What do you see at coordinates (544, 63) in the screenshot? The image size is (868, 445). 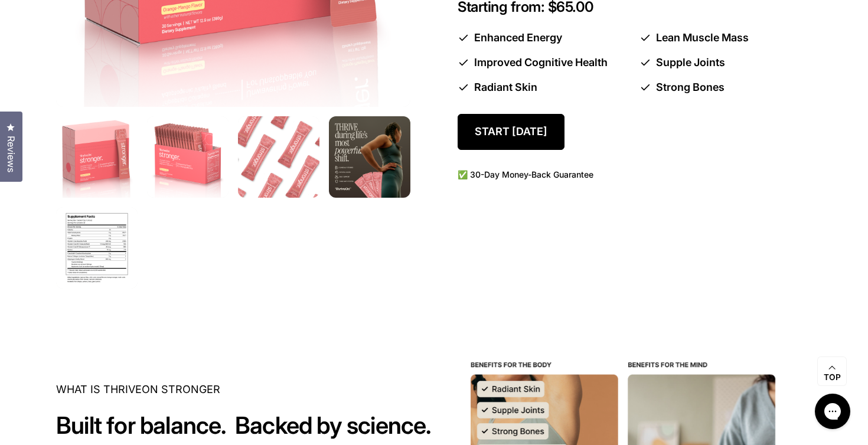 I see `li: Improved Cognitive Health` at bounding box center [544, 63].